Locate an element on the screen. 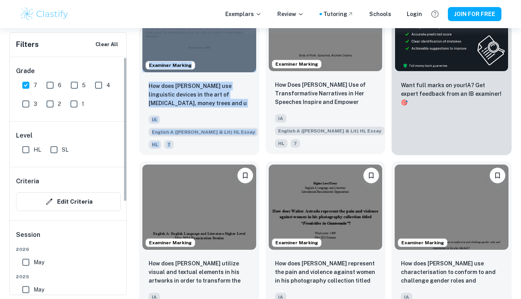 The image size is (521, 299). span: 5 is located at coordinates (84, 85).